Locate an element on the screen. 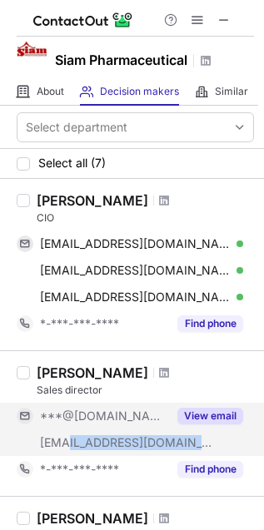 The height and width of the screenshot is (530, 264). div: CIO is located at coordinates (145, 218).